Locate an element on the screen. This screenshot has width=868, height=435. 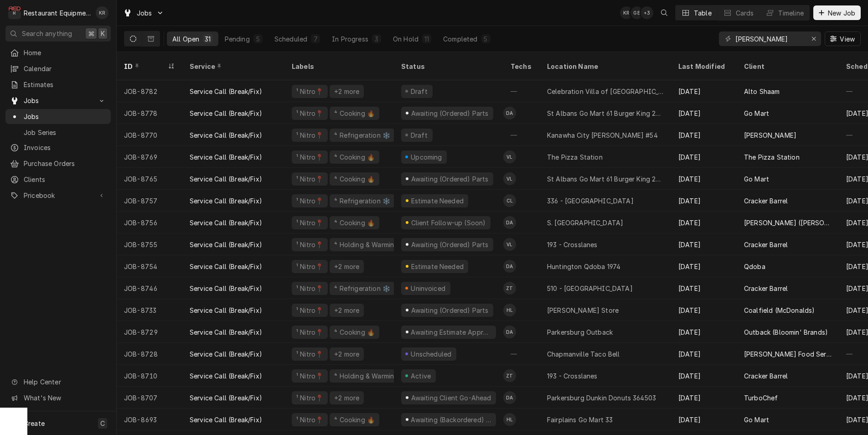
a: Go to Help Center is located at coordinates (58, 381).